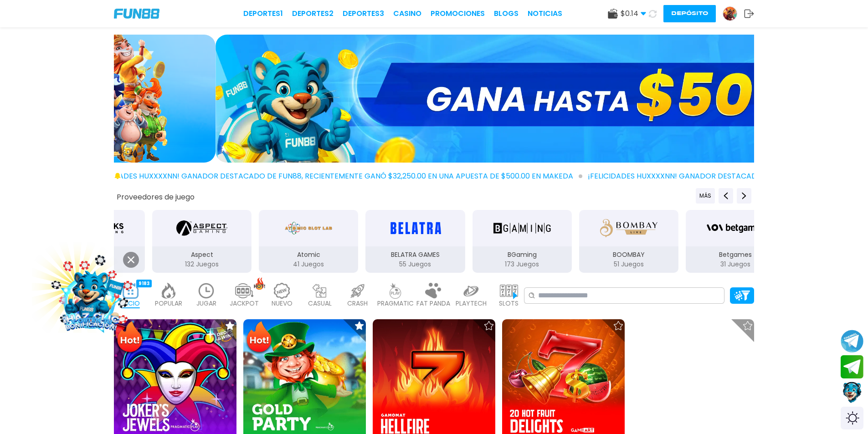  Describe the element at coordinates (202, 255) in the screenshot. I see `p: Aspect` at that location.